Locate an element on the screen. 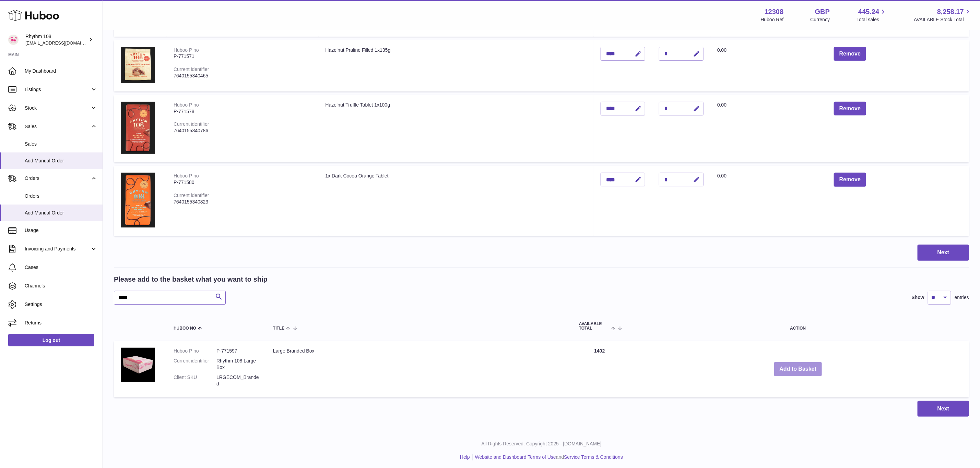 Image resolution: width=980 pixels, height=468 pixels. th: Action is located at coordinates (798, 327).